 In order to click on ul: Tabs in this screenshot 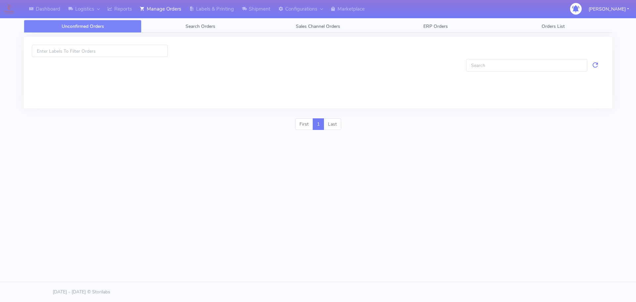, I will do `click(318, 26)`.